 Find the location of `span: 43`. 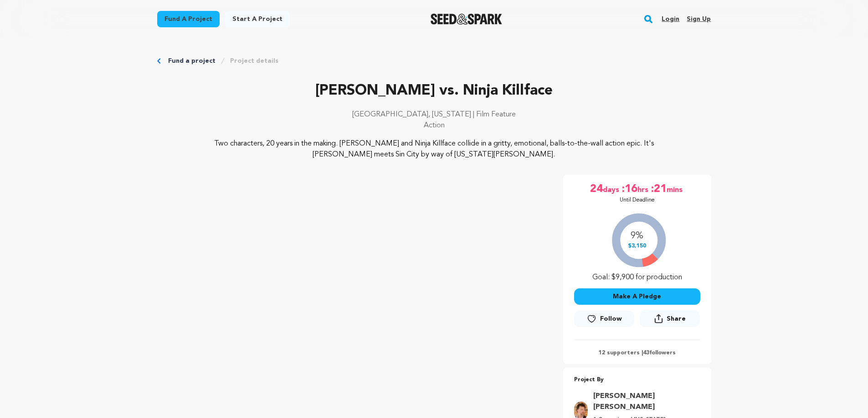

span: 43 is located at coordinates (646, 353).